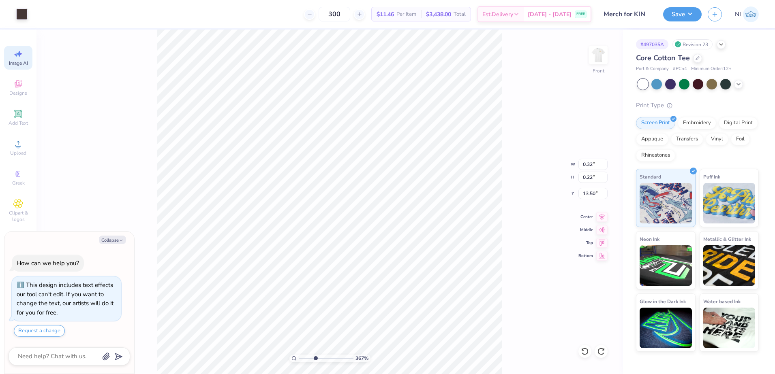 This screenshot has height=374, width=775. Describe the element at coordinates (655, 123) in the screenshot. I see `div: Screen Print` at that location.